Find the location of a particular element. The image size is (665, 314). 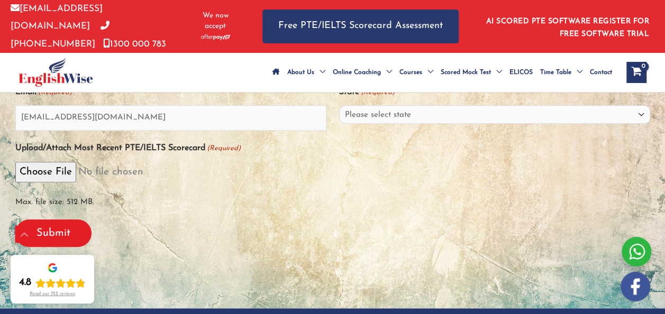

a: ELICOS is located at coordinates (521, 72).